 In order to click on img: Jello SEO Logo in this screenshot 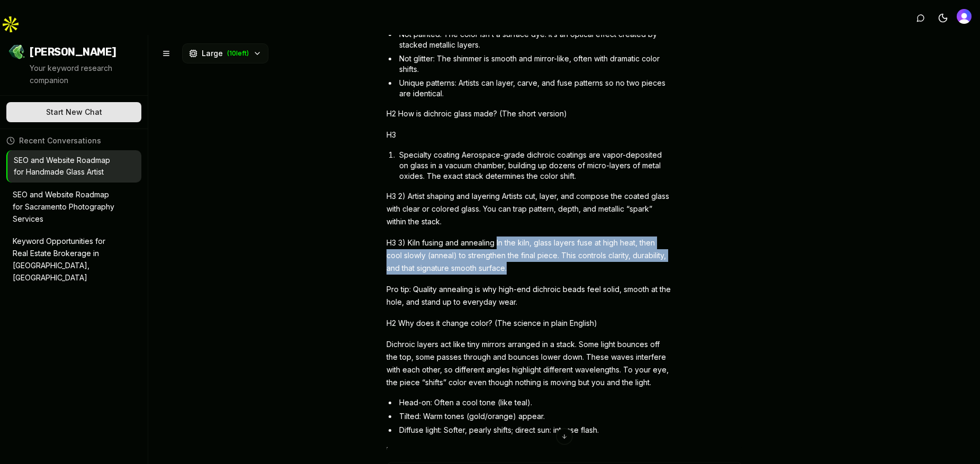, I will do `click(17, 52)`.